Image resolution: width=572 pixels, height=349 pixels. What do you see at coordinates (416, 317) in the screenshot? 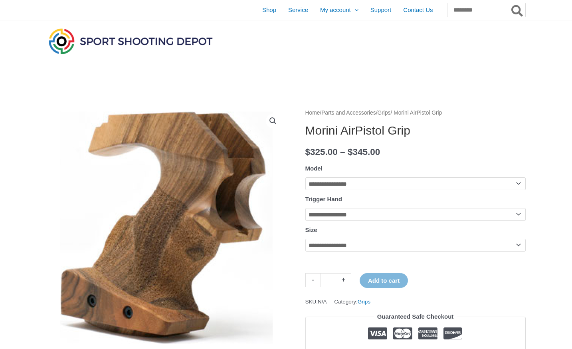
I see `legend: Guaranteed Safe Checkout` at bounding box center [416, 317].